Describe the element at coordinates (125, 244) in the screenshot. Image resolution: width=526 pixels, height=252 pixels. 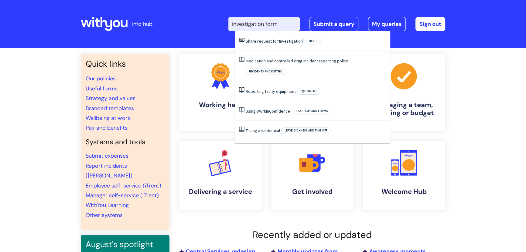
I see `h3: August's spotlight` at that location.